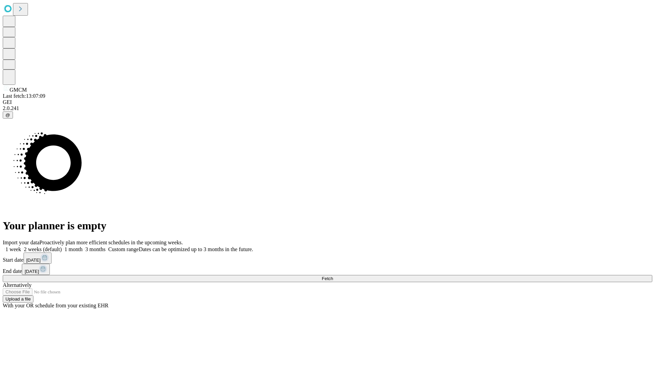 This screenshot has width=655, height=368. Describe the element at coordinates (17, 285) in the screenshot. I see `span: Alternatively` at that location.